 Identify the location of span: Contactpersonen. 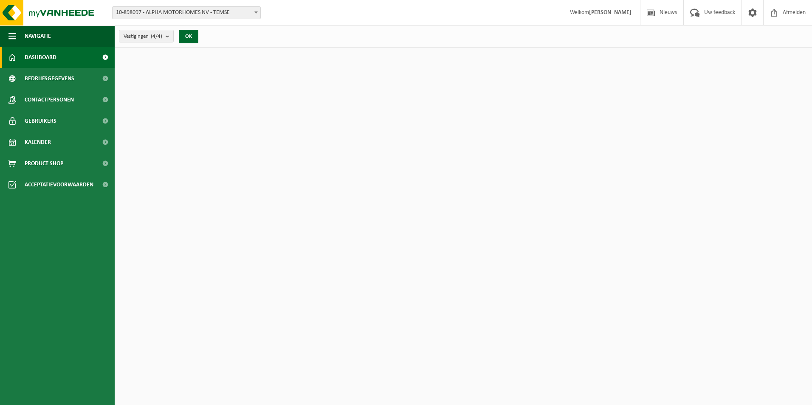
(49, 100).